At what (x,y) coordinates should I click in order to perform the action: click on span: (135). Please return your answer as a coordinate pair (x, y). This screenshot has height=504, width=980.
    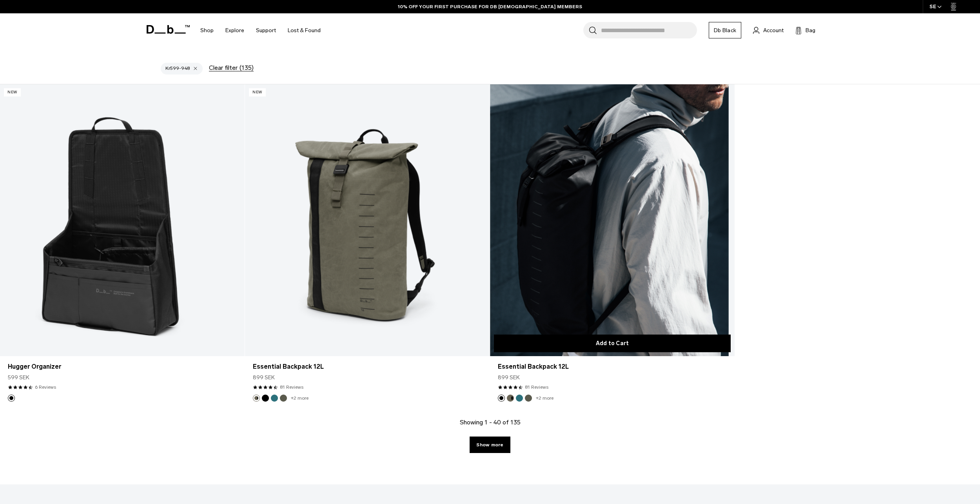
    Looking at the image, I should click on (247, 68).